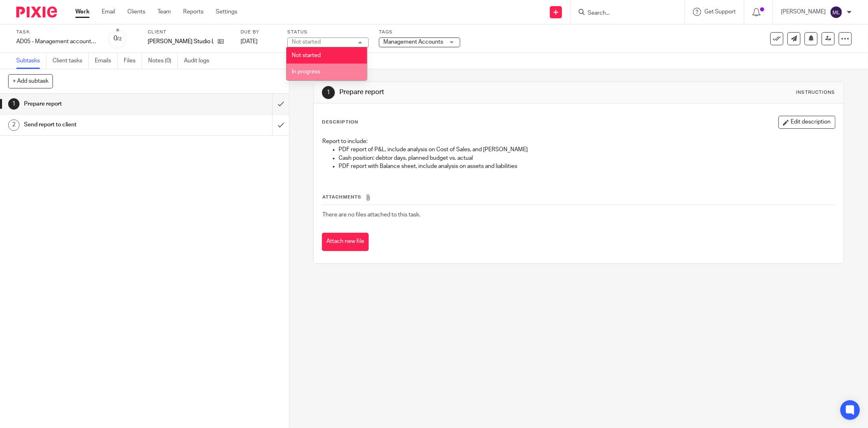  Describe the element at coordinates (624, 13) in the screenshot. I see `input: Search` at that location.